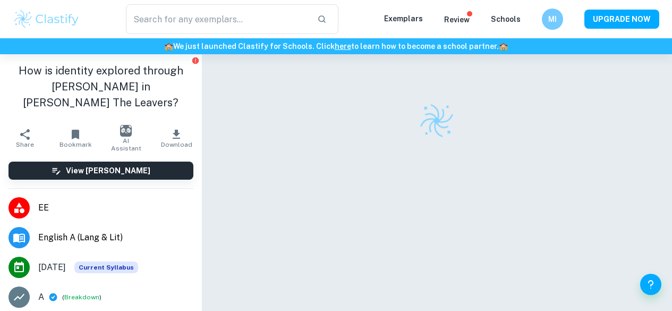 The width and height of the screenshot is (672, 311). I want to click on span: Share, so click(25, 144).